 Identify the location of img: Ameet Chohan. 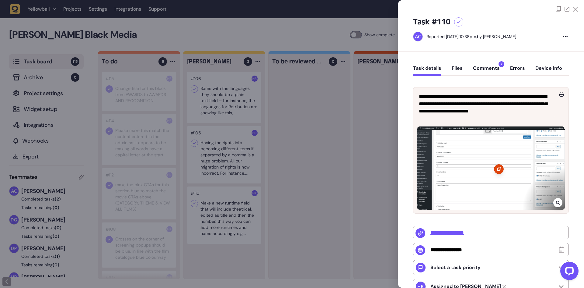
(418, 37).